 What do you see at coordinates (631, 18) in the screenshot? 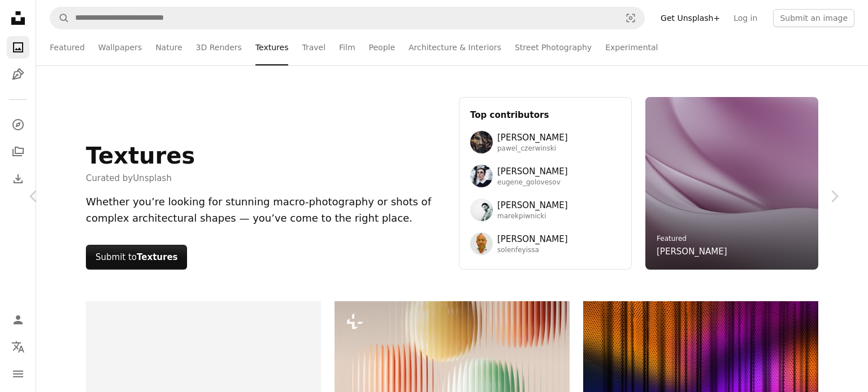
I see `button: Visual search` at bounding box center [631, 18].